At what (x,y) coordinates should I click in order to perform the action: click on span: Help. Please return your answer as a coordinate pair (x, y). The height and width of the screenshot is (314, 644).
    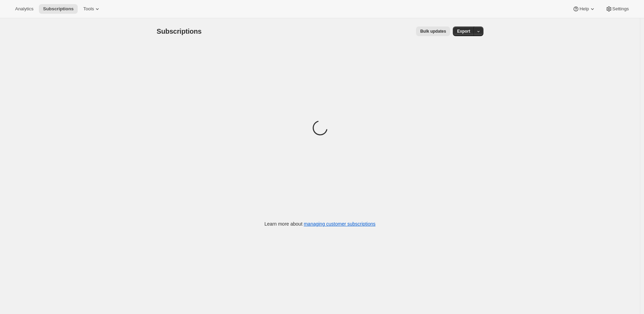
    Looking at the image, I should click on (584, 9).